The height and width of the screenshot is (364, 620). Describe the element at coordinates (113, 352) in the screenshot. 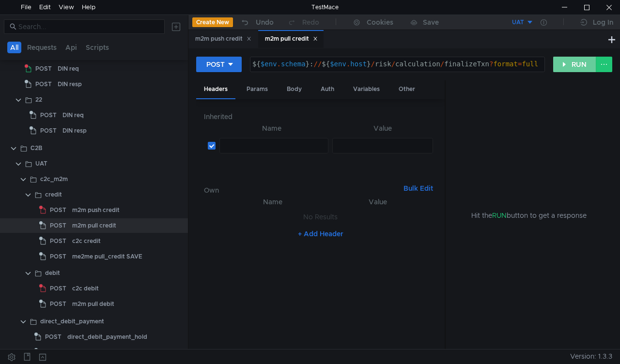

I see `div: direct_debit_payment_response` at that location.